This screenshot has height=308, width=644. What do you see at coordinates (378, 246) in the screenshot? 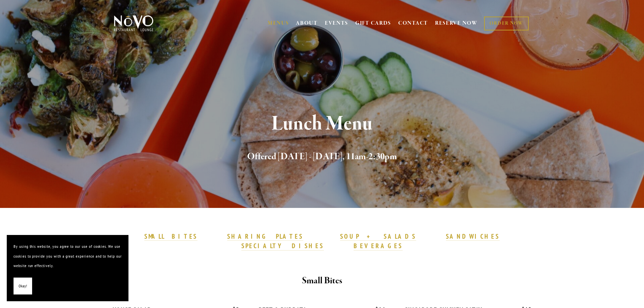
I see `a: BEVERAGES` at bounding box center [378, 246].